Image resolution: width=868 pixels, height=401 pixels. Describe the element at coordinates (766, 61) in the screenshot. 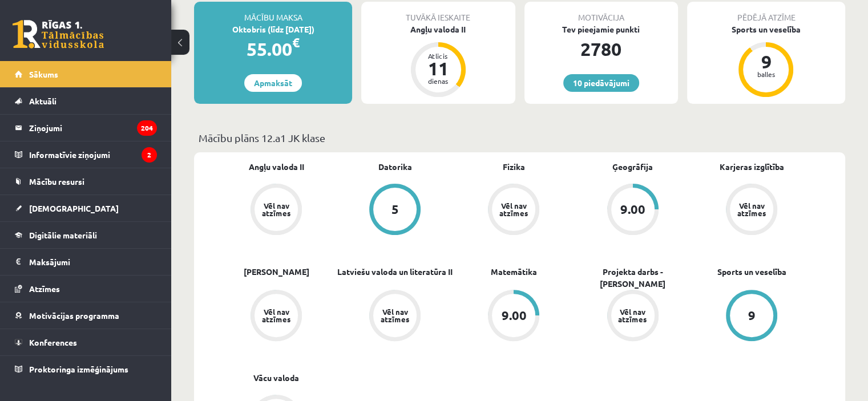

I see `a: Sports un veselība 9 balles` at that location.